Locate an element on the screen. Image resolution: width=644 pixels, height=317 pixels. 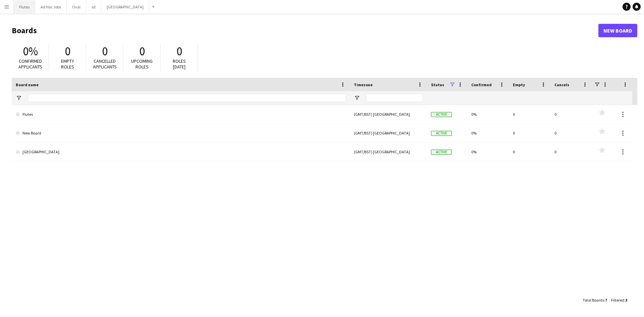
button: Oval is located at coordinates (77, 7).